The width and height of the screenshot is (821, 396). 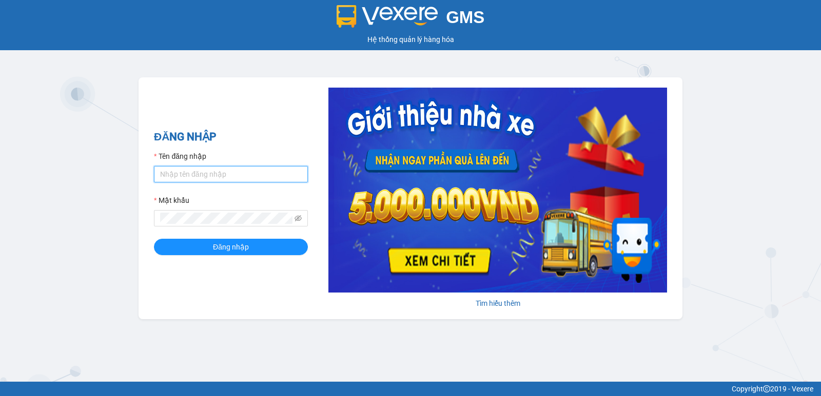 What do you see at coordinates (497, 190) in the screenshot?
I see `img: banner-0` at bounding box center [497, 190].